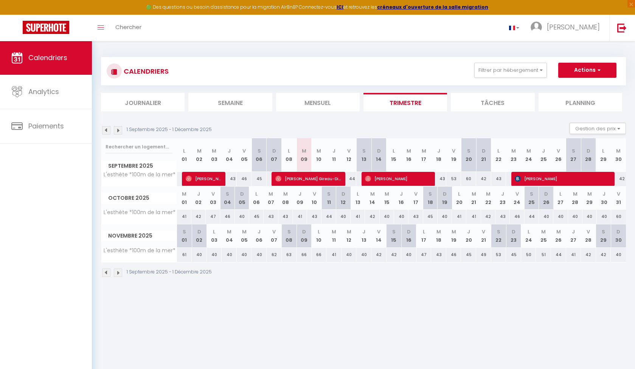 This screenshot has width=635, height=369. What do you see at coordinates (304, 255) in the screenshot?
I see `div: 66` at bounding box center [304, 255].